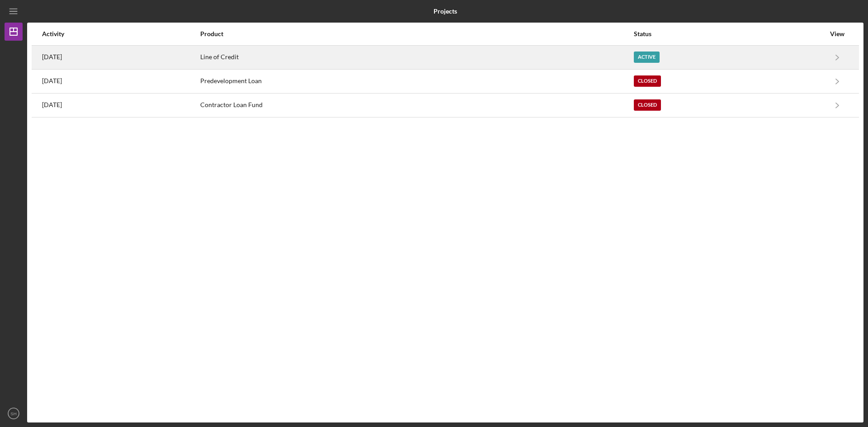 This screenshot has height=427, width=868. What do you see at coordinates (416, 81) in the screenshot?
I see `div: Predevelopment Loan` at bounding box center [416, 81].